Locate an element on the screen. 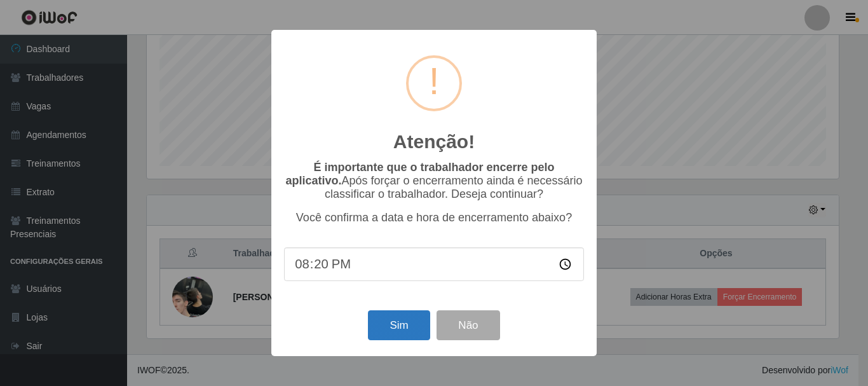 This screenshot has width=868, height=386. p: Após forçar o encerramento ainda é necessário classificar o trabalhador. Deseja continuar? is located at coordinates (434, 181).